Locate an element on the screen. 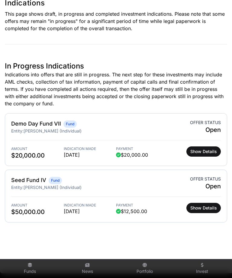 The height and width of the screenshot is (278, 232). a: News is located at coordinates (87, 269).